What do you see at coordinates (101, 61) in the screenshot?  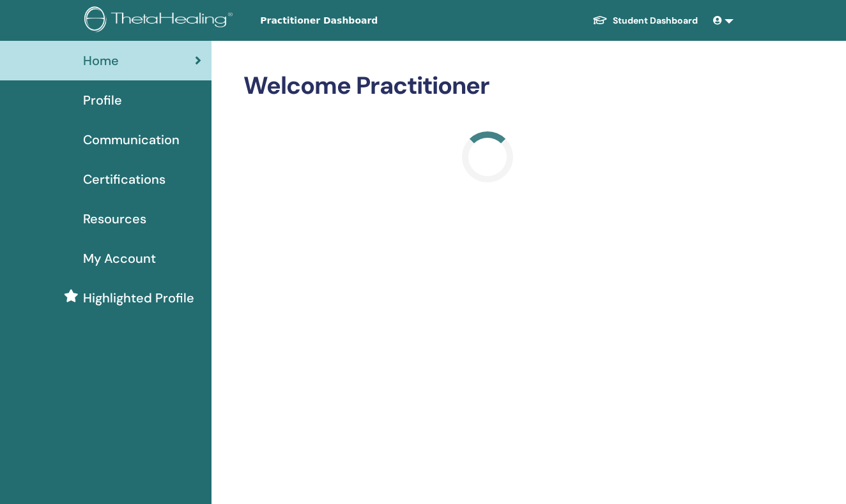 I see `span: Home` at bounding box center [101, 61].